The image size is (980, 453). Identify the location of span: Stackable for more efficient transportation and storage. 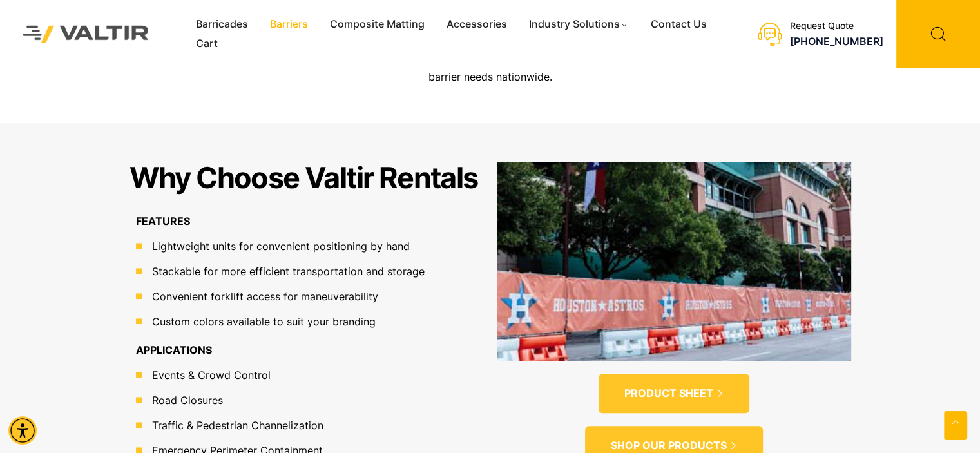
(287, 271).